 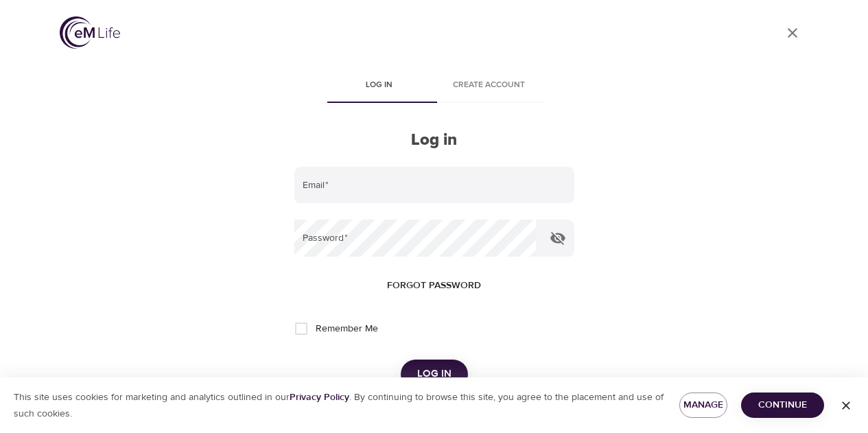 What do you see at coordinates (319, 397) in the screenshot?
I see `a: Privacy Policy` at bounding box center [319, 397].